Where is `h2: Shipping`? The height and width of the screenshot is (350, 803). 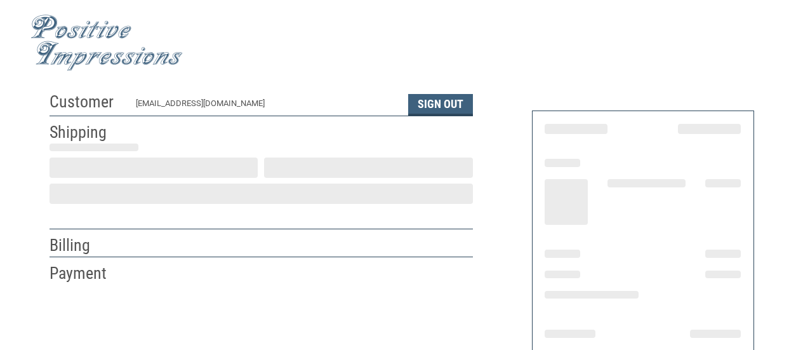 h2: Shipping is located at coordinates (86, 132).